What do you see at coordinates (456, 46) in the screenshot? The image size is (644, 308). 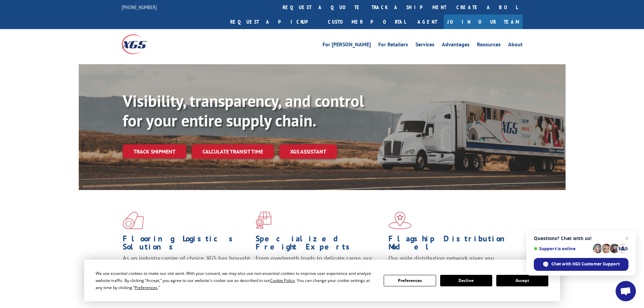 I see `a: Advantages` at bounding box center [456, 46].